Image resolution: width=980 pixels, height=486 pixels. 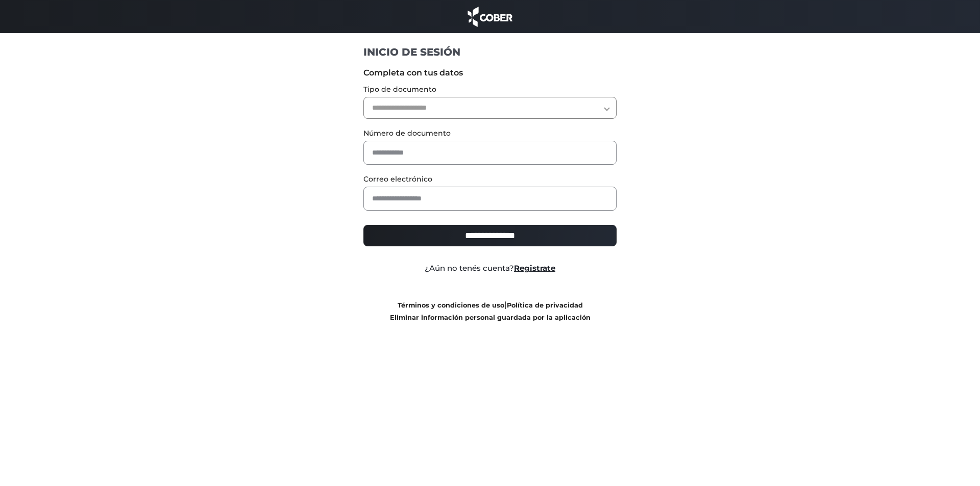 I want to click on label: Completa con tus datos, so click(x=490, y=73).